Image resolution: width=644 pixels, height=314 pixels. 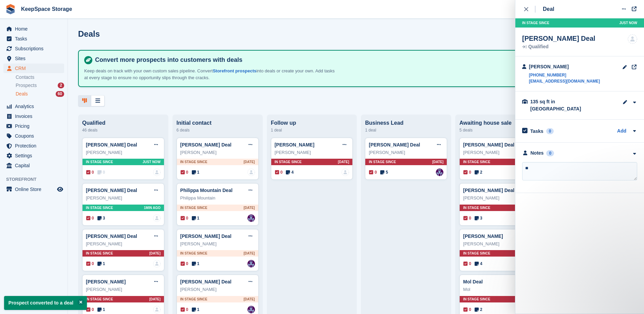 What do you see at coordinates (39, 94) in the screenshot?
I see `a: Deals 60` at bounding box center [39, 94].